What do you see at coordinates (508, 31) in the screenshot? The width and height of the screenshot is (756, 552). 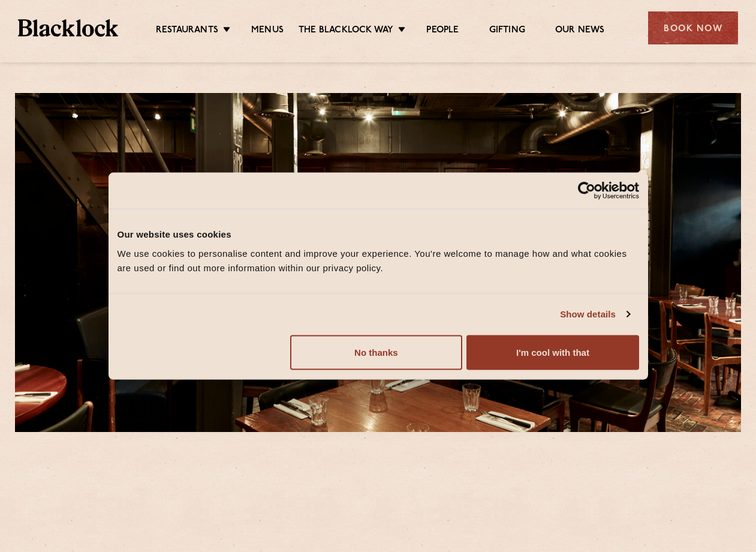 I see `a: Gifting` at bounding box center [508, 31].